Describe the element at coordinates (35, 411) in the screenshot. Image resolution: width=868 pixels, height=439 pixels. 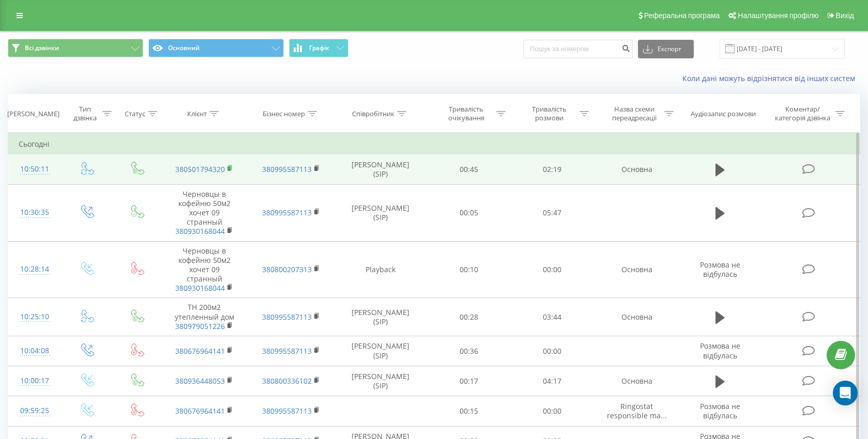
I see `div: 09:59:25` at that location.